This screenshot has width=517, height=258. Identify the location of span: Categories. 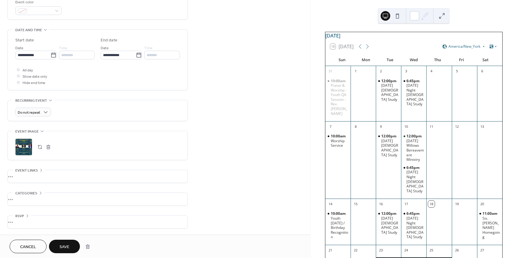
(26, 193).